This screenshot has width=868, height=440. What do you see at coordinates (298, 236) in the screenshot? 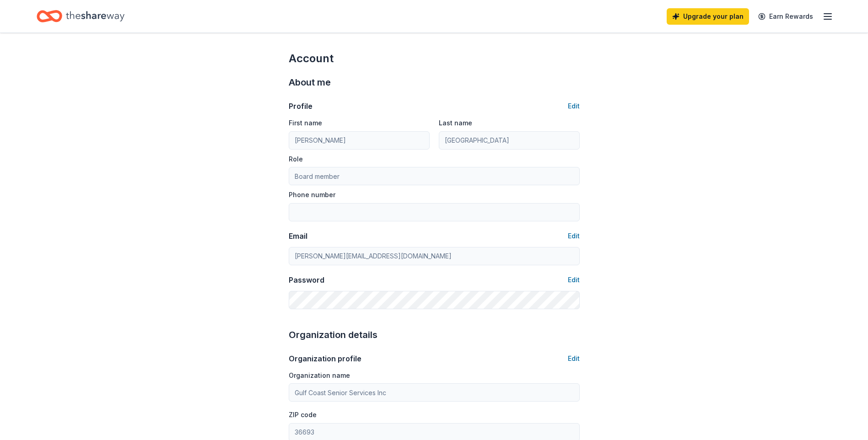
I see `div: Email` at bounding box center [298, 236].